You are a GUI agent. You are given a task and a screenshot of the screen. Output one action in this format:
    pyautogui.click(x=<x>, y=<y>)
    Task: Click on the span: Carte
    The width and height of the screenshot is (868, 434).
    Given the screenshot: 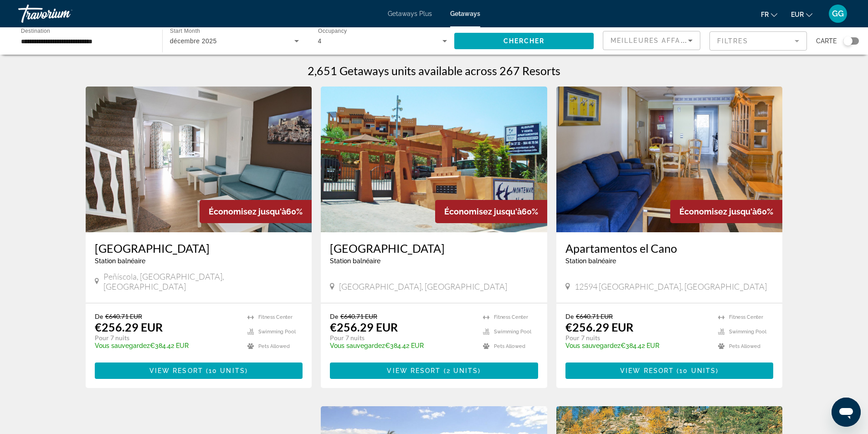 What is the action you would take?
    pyautogui.click(x=827, y=41)
    